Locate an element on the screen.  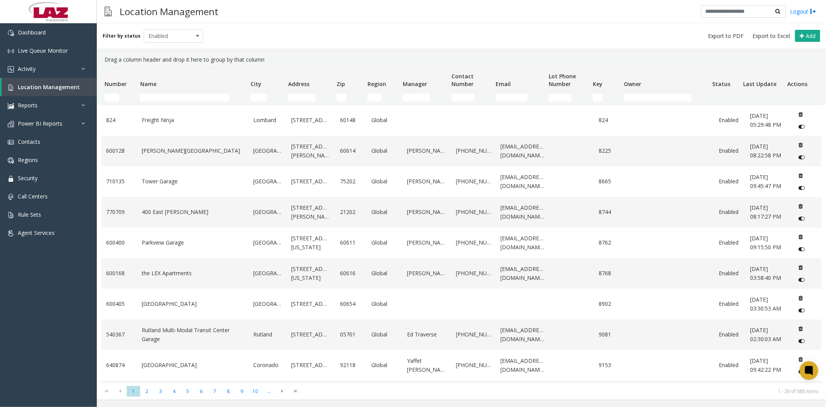
span: Manager is located at coordinates (415, 84).